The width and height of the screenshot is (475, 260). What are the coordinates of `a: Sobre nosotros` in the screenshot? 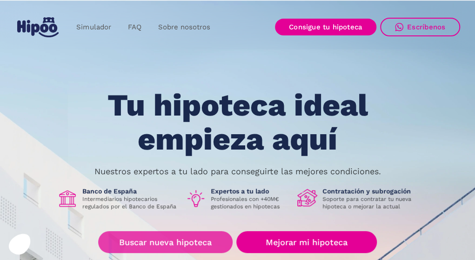 It's located at (184, 27).